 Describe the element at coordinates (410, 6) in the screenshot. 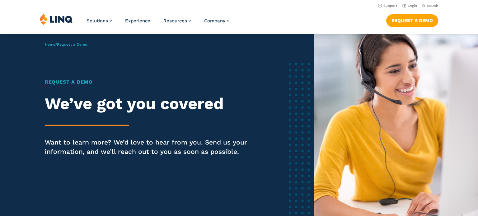

I see `a: Login` at that location.